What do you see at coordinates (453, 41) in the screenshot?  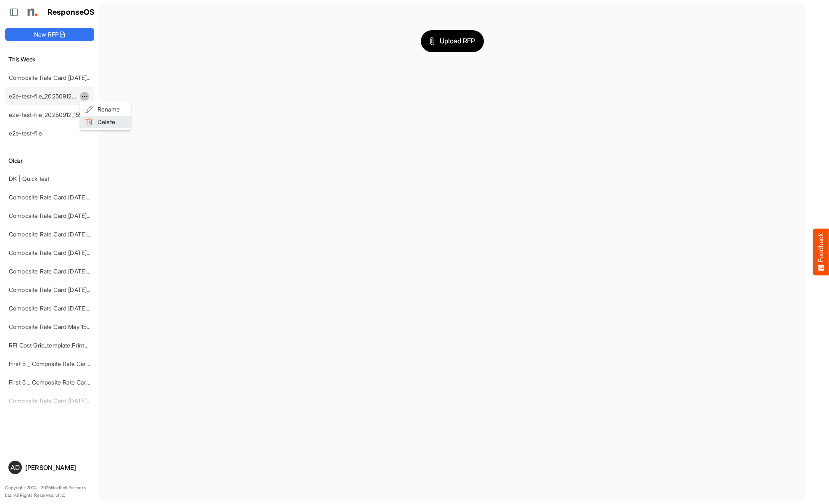 I see `span: Upload RFP` at bounding box center [453, 41].